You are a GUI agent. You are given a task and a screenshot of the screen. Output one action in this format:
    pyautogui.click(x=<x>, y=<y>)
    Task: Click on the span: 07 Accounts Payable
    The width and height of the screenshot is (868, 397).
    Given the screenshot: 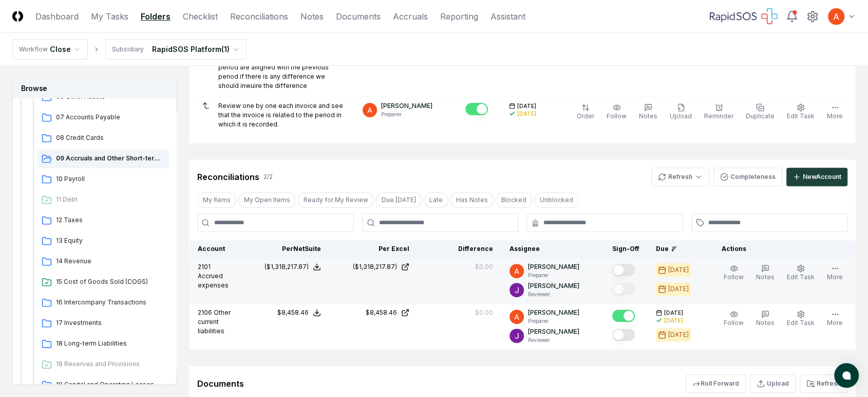 What is the action you would take?
    pyautogui.click(x=110, y=117)
    